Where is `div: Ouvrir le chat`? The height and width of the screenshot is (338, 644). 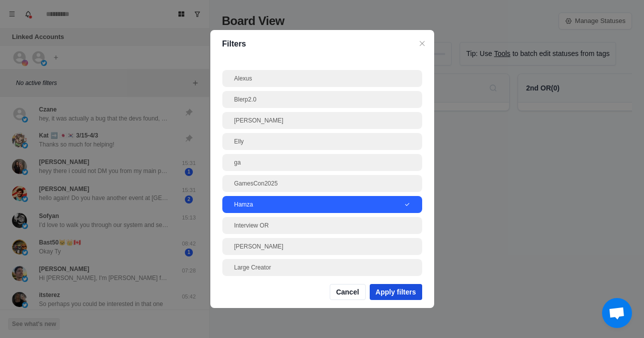 div: Ouvrir le chat is located at coordinates (617, 313).